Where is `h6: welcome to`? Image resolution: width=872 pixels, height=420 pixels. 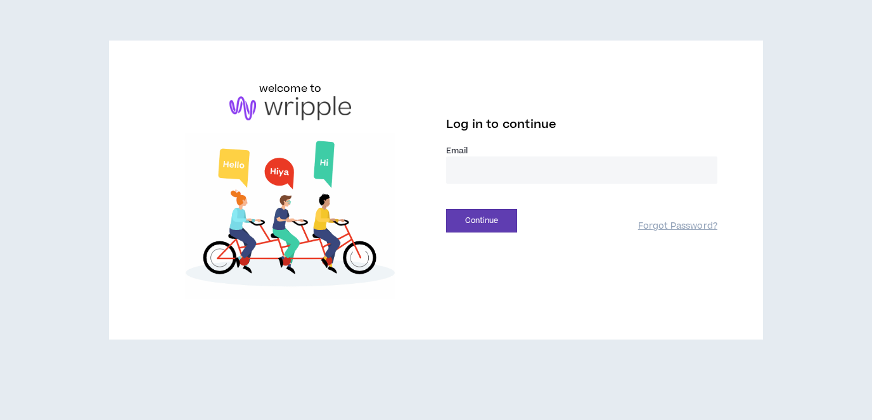 h6: welcome to is located at coordinates (290, 89).